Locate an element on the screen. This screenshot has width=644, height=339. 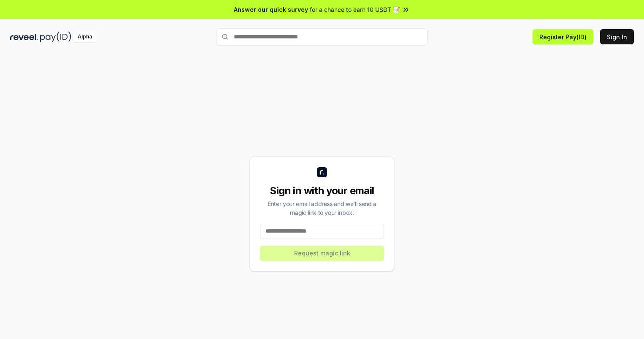
img: reveel_dark is located at coordinates (24, 37).